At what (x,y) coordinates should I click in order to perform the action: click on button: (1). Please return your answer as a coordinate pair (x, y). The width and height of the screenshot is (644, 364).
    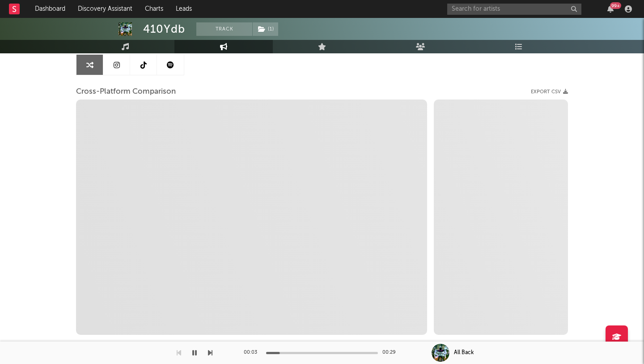
    Looking at the image, I should click on (266, 29).